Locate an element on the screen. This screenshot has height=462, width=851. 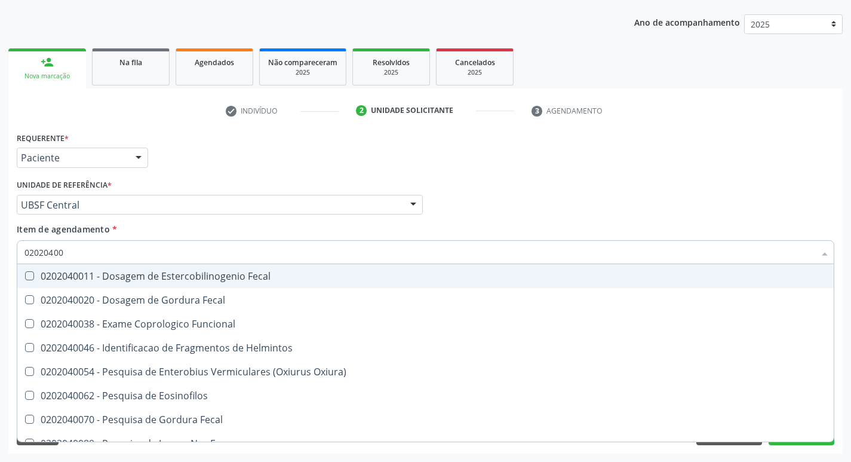
div: 0202040089 - Pesquisa de Larvas Nas Fezes is located at coordinates (425, 443).